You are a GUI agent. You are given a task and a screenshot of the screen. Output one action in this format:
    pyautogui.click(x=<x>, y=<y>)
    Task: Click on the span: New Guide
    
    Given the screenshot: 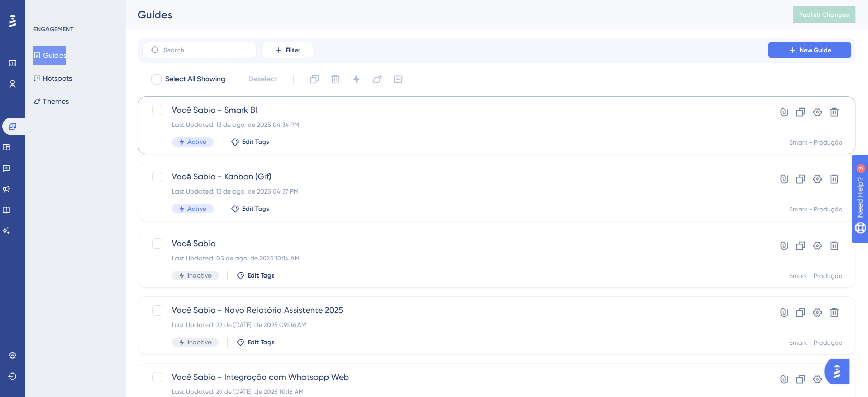 What is the action you would take?
    pyautogui.click(x=815, y=50)
    